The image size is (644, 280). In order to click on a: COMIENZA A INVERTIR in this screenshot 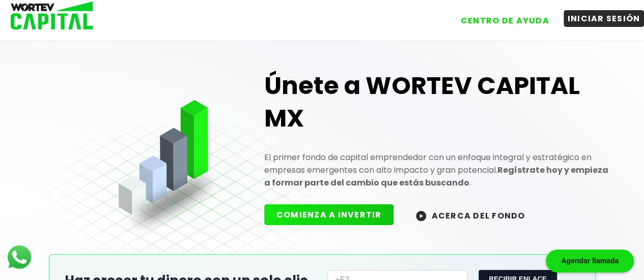, I will do `click(334, 215)`.